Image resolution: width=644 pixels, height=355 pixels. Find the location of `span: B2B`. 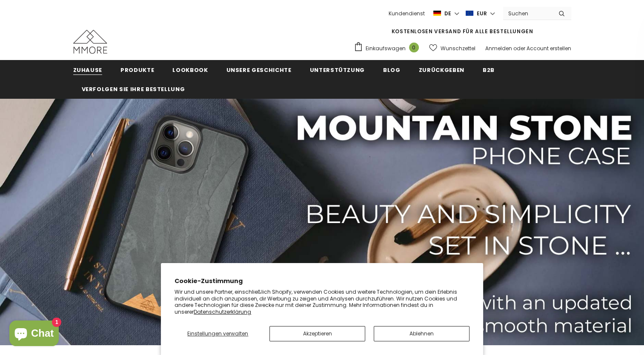

span: B2B is located at coordinates (488, 70).